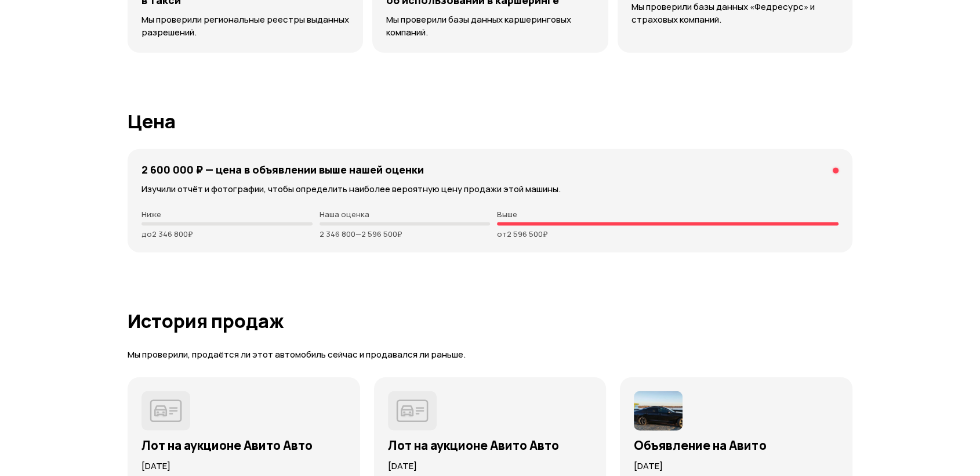  What do you see at coordinates (490, 354) in the screenshot?
I see `p: Мы проверили, продаётся ли этот автомобиль сейчас и продавался ли раньше.` at bounding box center [490, 354].